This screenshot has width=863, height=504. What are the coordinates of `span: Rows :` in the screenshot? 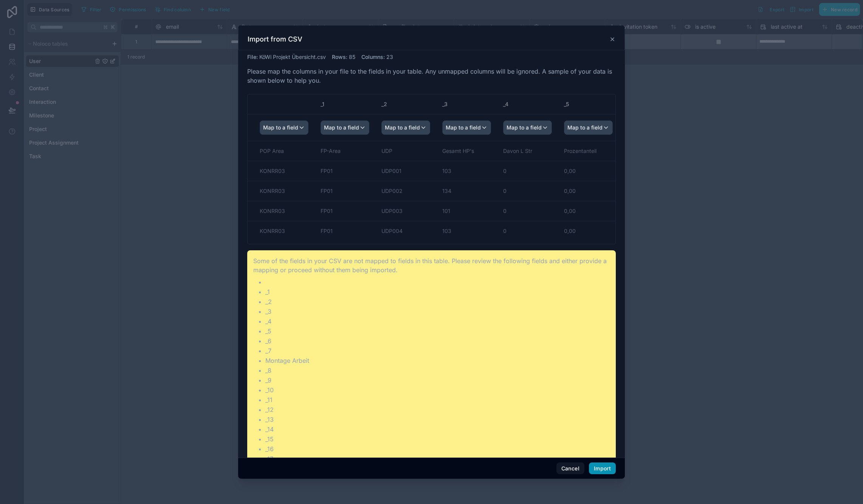 It's located at (339, 56).